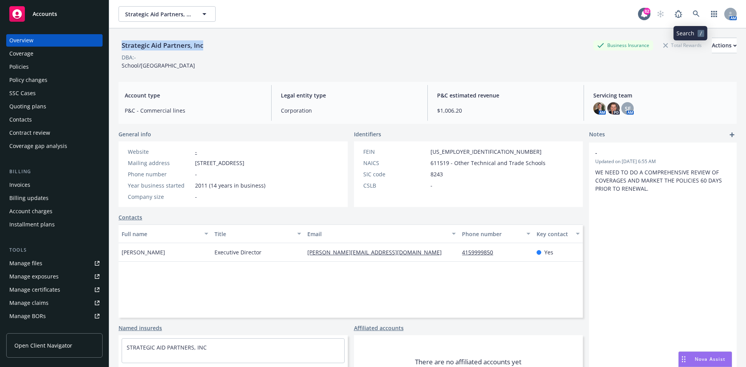 This screenshot has width=746, height=367. What do you see at coordinates (54, 290) in the screenshot?
I see `a: Manage certificates` at bounding box center [54, 290].